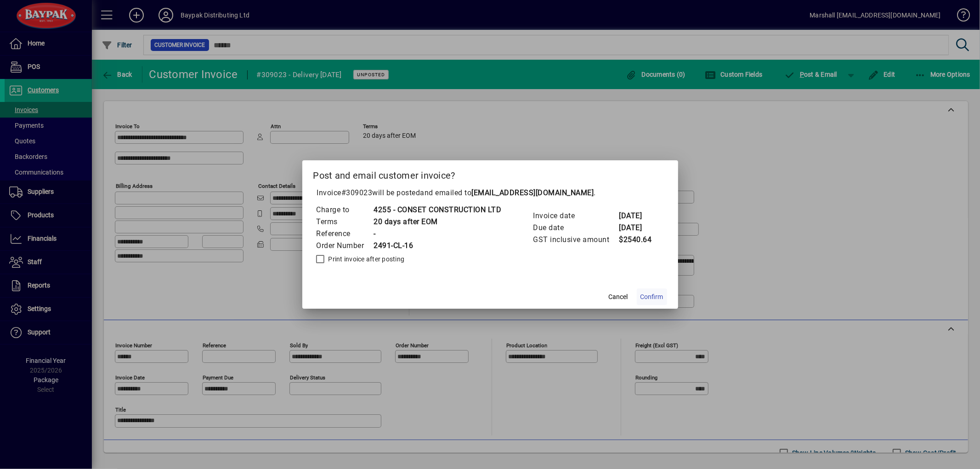 The height and width of the screenshot is (469, 980). What do you see at coordinates (618, 297) in the screenshot?
I see `button: Cancel` at bounding box center [618, 297].